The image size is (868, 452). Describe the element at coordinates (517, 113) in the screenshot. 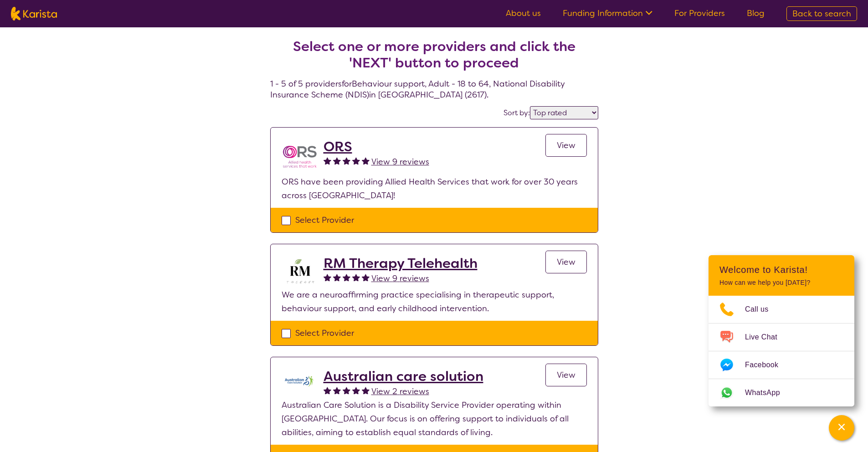

I see `label: Sort by:` at that location.